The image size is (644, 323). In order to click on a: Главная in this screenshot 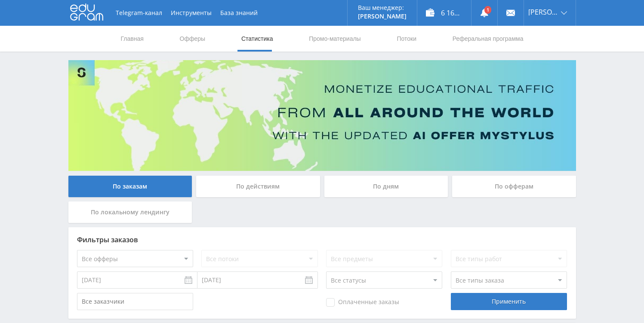, I will do `click(132, 39)`.